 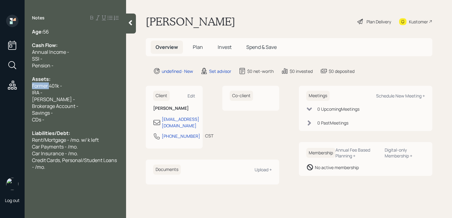 I want to click on span: Car Insurance - /mo., so click(x=55, y=153).